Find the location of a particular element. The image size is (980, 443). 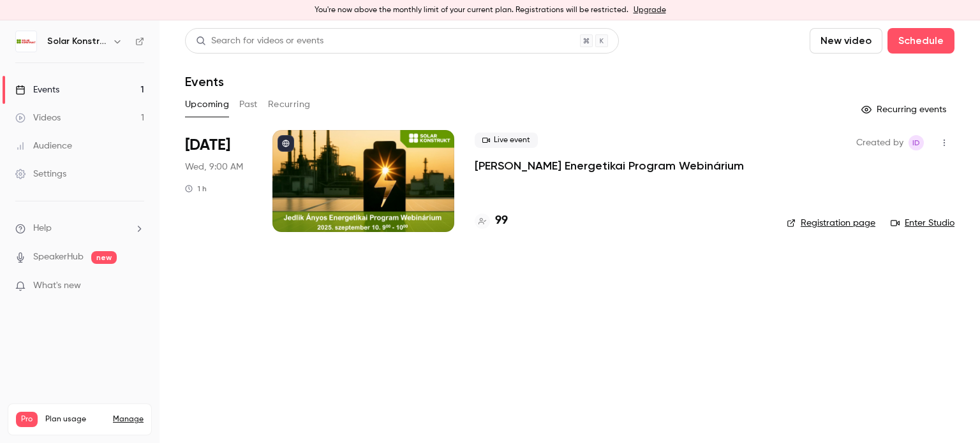

a: Registration page is located at coordinates (831, 223).